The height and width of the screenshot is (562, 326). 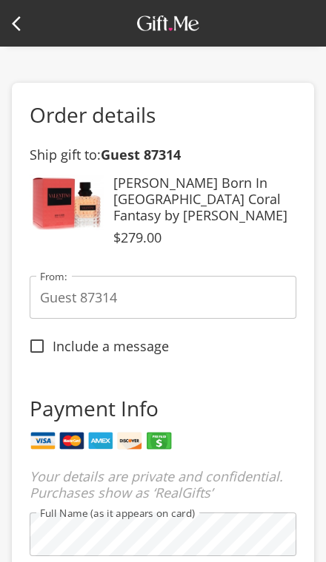 I want to click on p: Order details, so click(x=163, y=115).